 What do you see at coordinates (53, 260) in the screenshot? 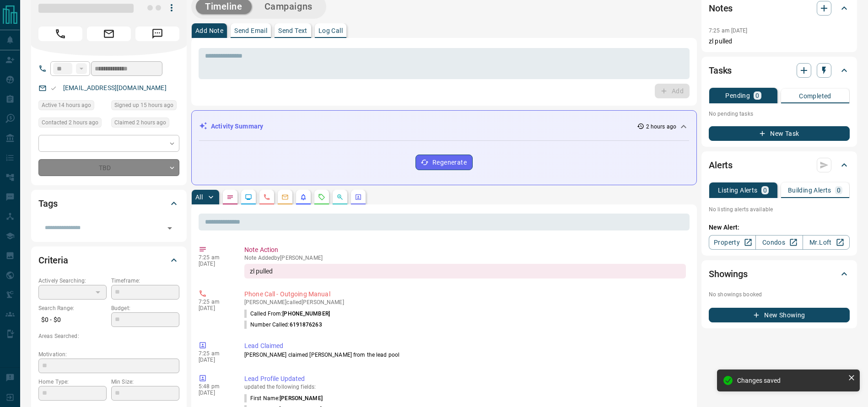
I see `h2: Criteria` at bounding box center [53, 260].